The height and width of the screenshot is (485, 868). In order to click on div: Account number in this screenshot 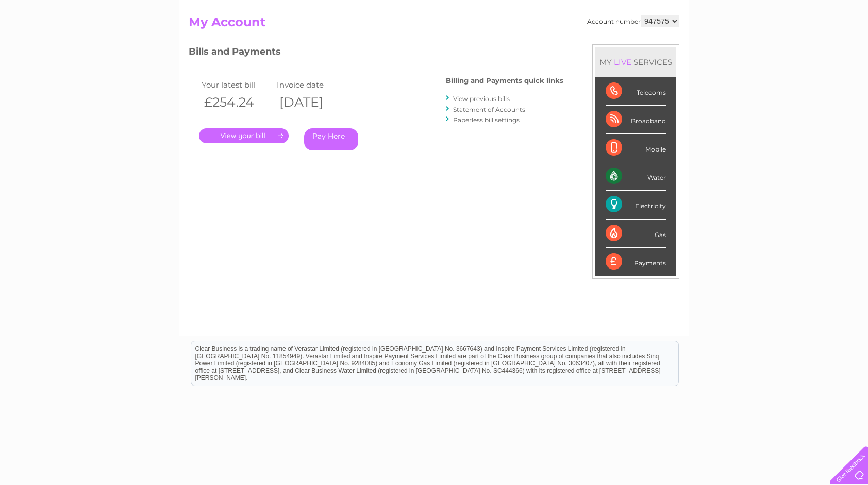, I will do `click(633, 21)`.